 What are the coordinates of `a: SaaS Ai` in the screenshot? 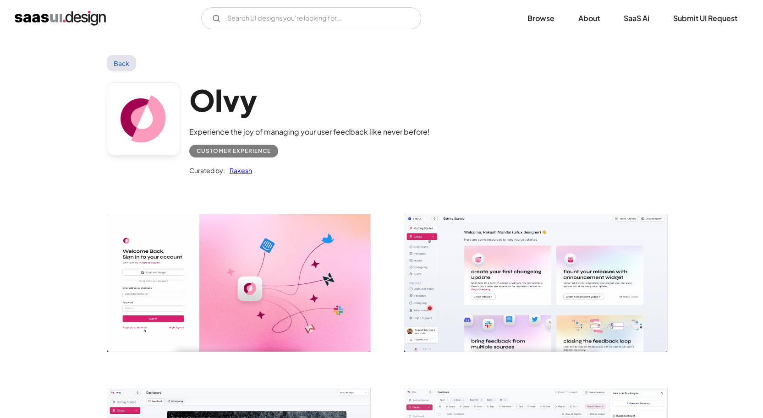 It's located at (636, 18).